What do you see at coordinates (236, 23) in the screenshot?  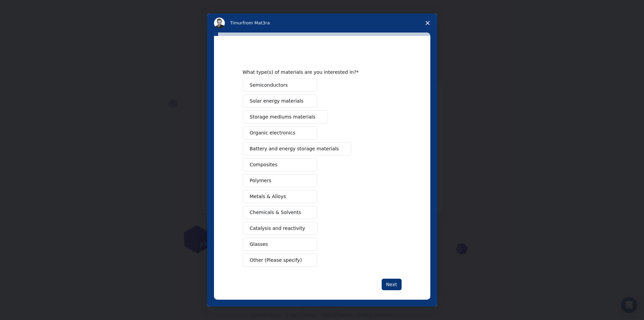 I see `span: Timur` at bounding box center [236, 23].